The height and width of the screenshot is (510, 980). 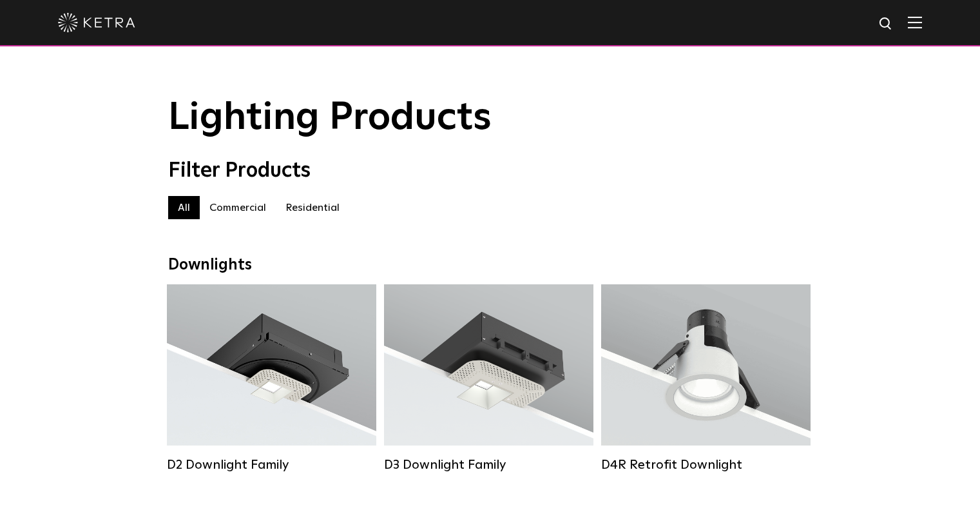 What do you see at coordinates (183, 207) in the screenshot?
I see `label: All` at bounding box center [183, 207].